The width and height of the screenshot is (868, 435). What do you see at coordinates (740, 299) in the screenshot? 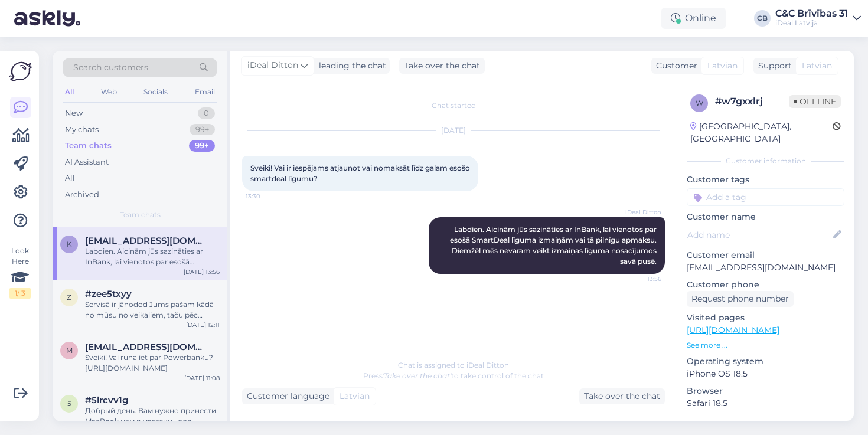
I see `div: Request phone number` at bounding box center [740, 299].